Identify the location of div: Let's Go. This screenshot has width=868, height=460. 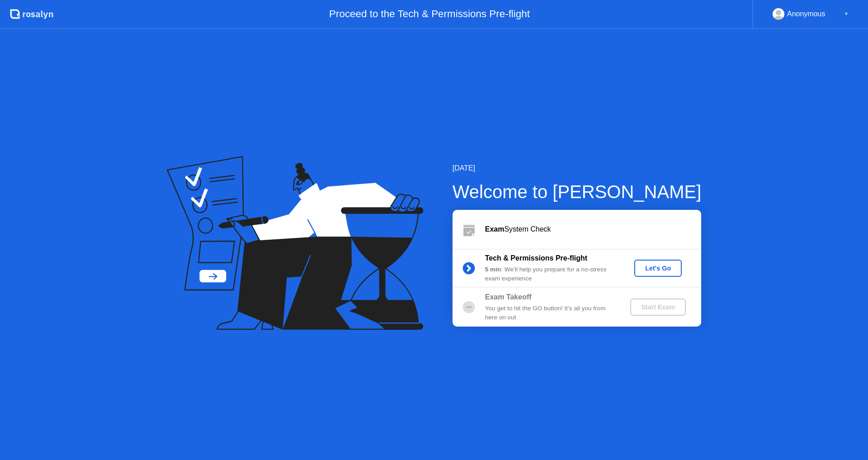
(658, 268).